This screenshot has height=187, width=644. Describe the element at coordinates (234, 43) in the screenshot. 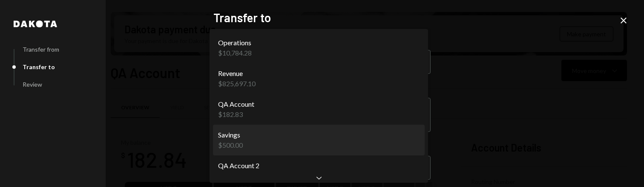

I see `div: Operations` at that location.